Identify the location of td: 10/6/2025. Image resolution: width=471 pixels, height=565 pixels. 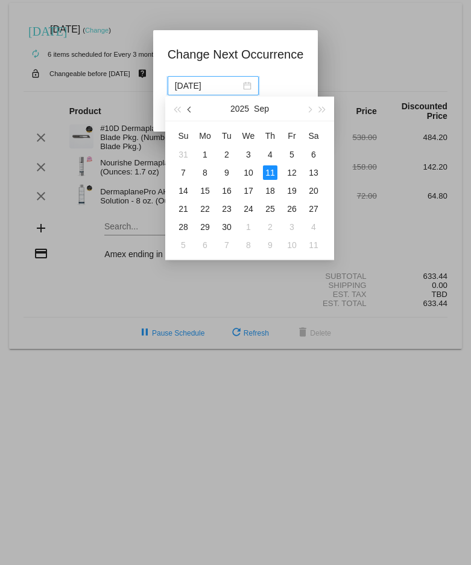
(205, 245).